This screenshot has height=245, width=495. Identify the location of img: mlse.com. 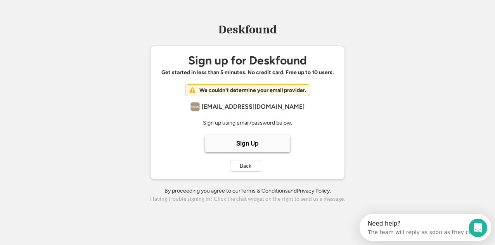
(195, 107).